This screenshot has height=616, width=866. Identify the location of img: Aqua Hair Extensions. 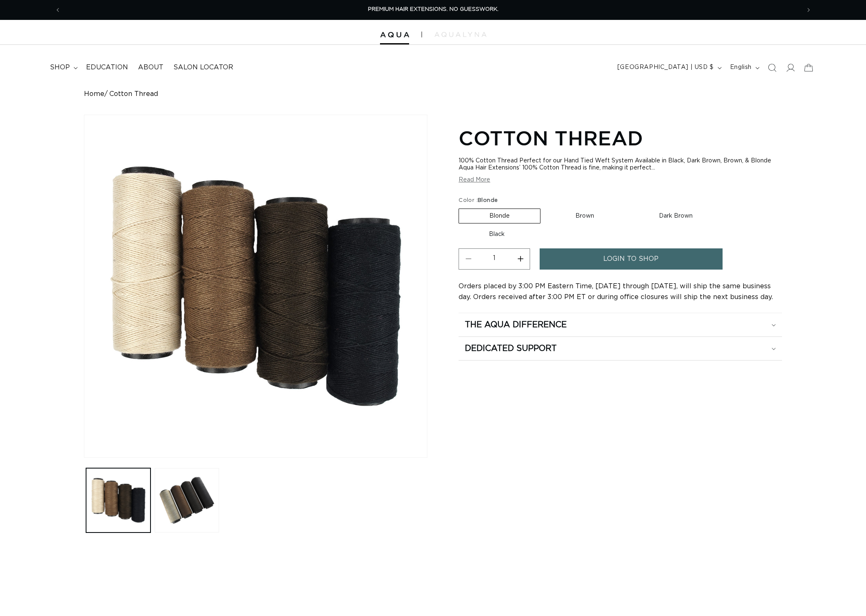
(394, 35).